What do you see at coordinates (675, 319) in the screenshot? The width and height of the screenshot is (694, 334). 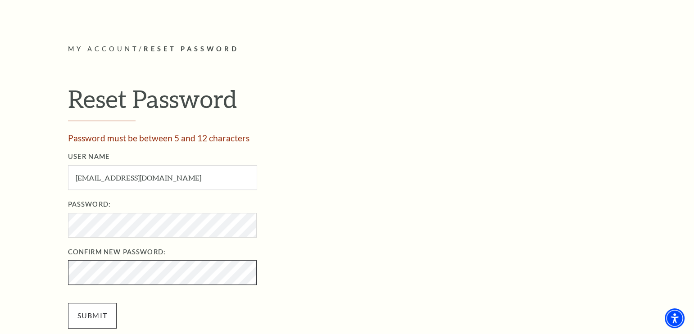 I see `div: Accessibility Menu` at bounding box center [675, 319].